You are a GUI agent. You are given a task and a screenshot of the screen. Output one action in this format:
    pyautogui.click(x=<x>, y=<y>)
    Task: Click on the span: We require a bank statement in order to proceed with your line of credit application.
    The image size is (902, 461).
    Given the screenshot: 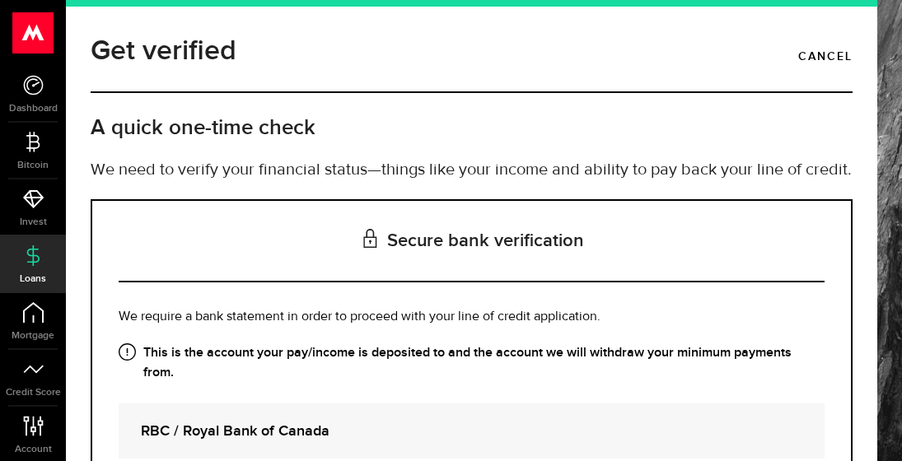 What is the action you would take?
    pyautogui.click(x=359, y=317)
    